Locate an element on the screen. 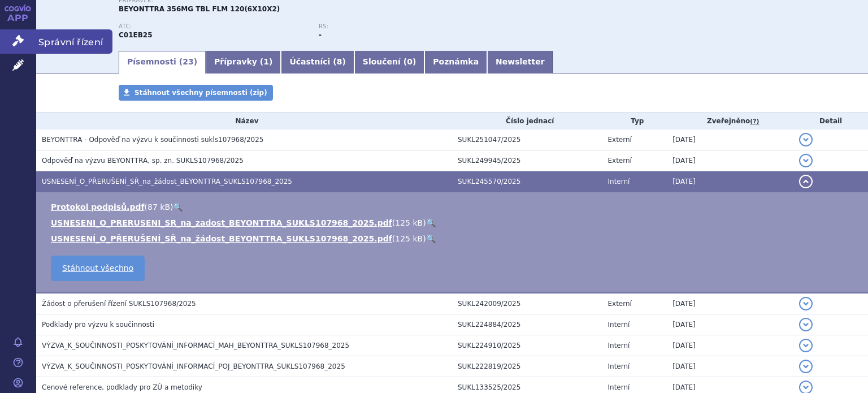 This screenshot has width=868, height=393. td: SUKL242009/2025 is located at coordinates (527, 304).